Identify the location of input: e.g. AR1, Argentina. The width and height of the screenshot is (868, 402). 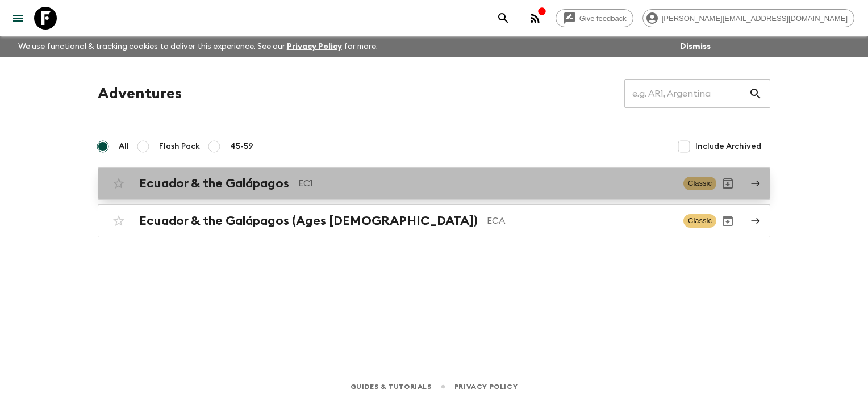
(686, 94).